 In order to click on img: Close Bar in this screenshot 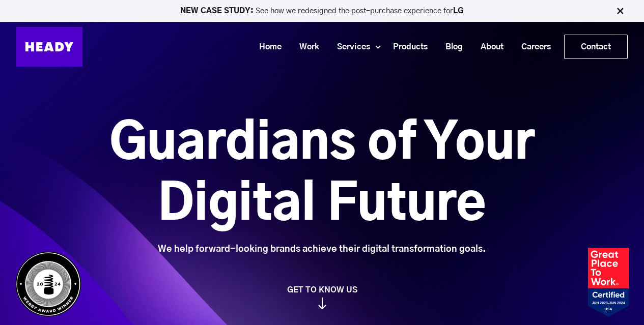, I will do `click(620, 11)`.